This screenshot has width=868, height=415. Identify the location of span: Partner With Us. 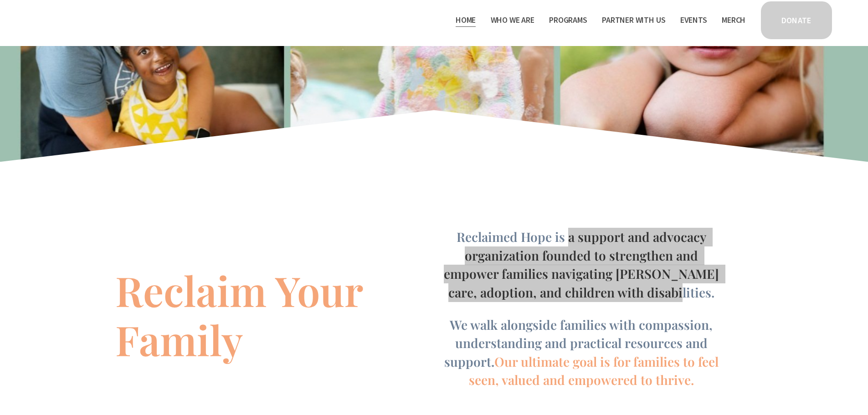
(634, 20).